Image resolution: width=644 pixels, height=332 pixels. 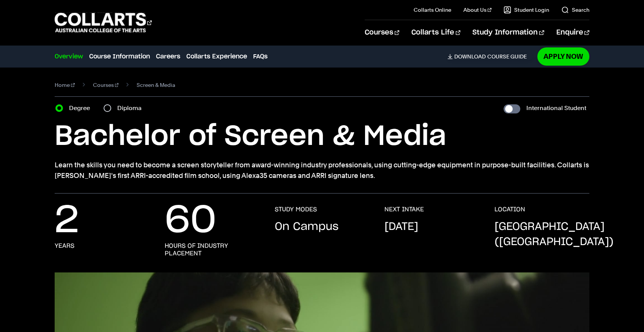 I want to click on a: Overview, so click(x=68, y=56).